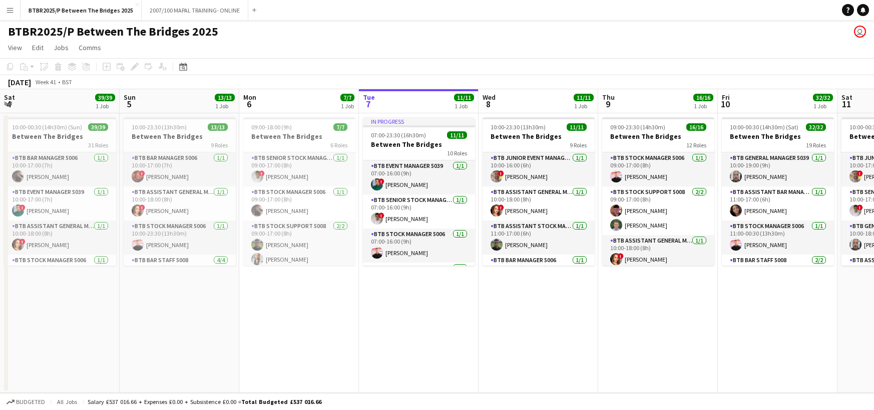  Describe the element at coordinates (764, 127) in the screenshot. I see `span: 10:00-00:30 (14h30m) (Sat)` at that location.